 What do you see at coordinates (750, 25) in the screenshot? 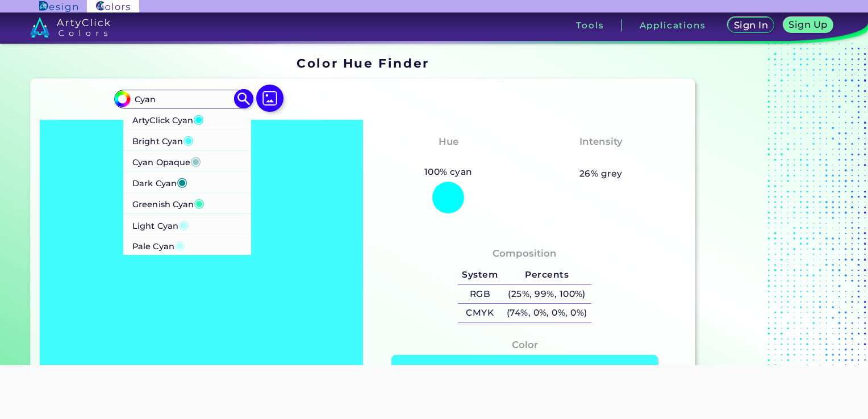
I see `h5: Sign In` at bounding box center [750, 25].